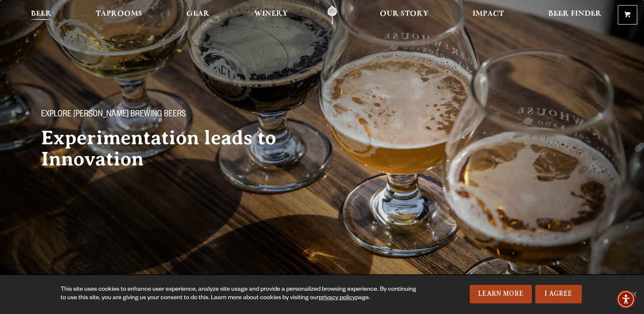  Describe the element at coordinates (119, 15) in the screenshot. I see `a: Taprooms` at that location.